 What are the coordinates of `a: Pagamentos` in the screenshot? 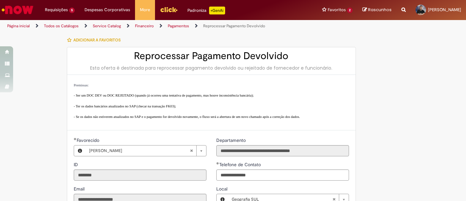 It's located at (178, 26).